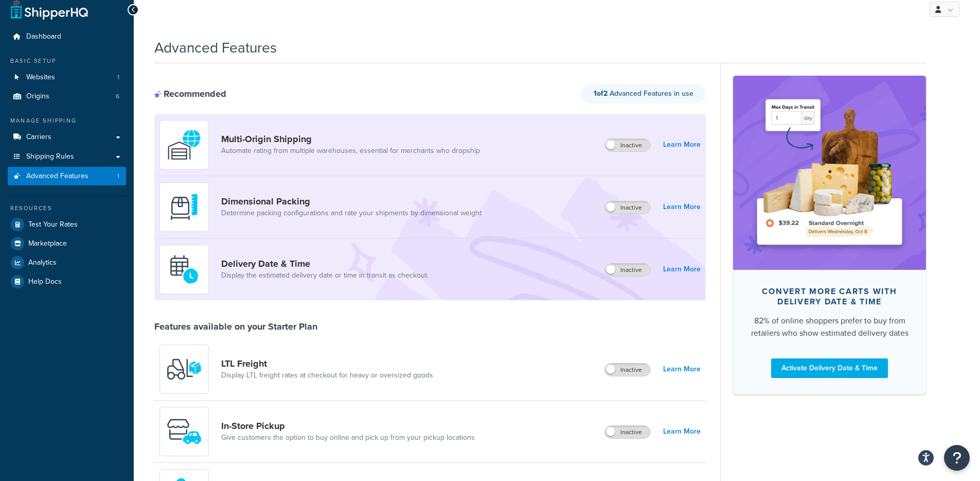 The image size is (980, 481). What do you see at coordinates (67, 176) in the screenshot?
I see `li: Advanced Features` at bounding box center [67, 176].